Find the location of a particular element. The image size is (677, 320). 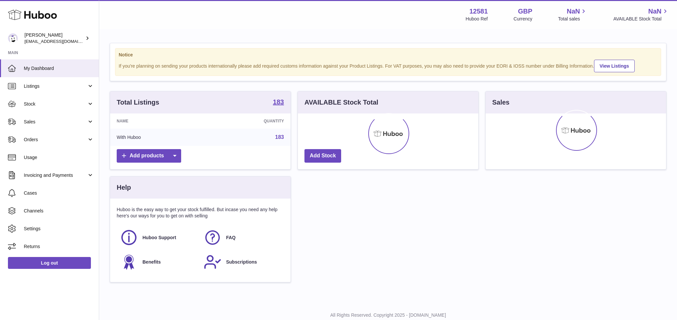

span: Channels is located at coordinates (59, 211).